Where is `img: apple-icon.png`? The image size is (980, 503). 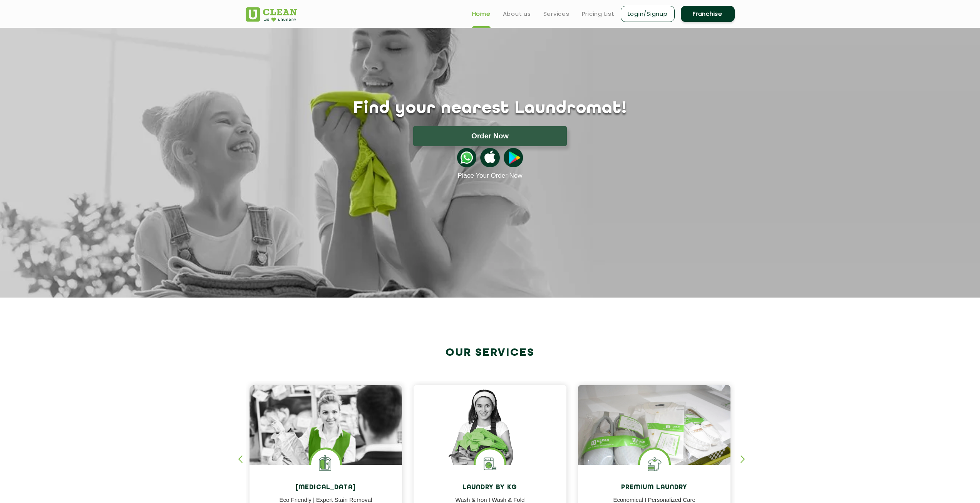
img: apple-icon.png is located at coordinates (490, 158).